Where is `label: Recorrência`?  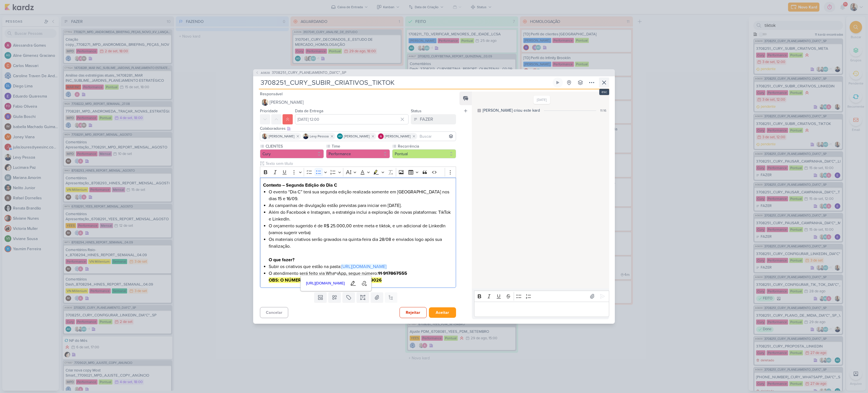
label: Recorrência is located at coordinates (427, 146).